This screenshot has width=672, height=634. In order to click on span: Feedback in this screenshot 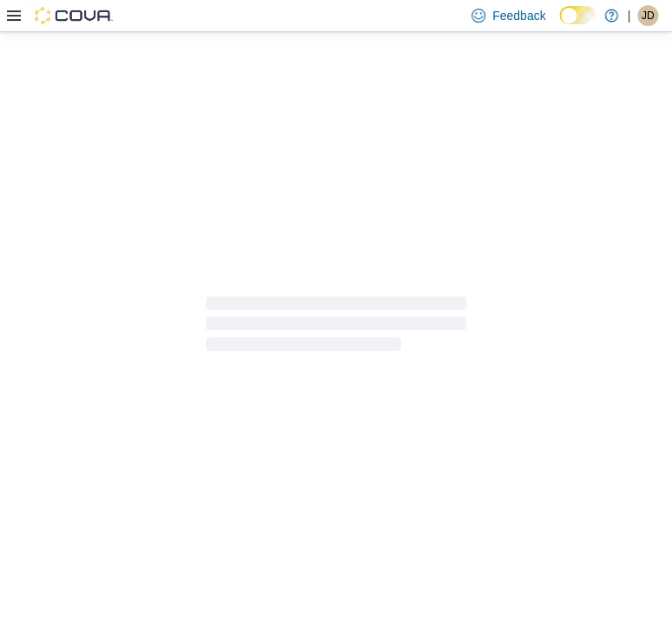, I will do `click(518, 16)`.